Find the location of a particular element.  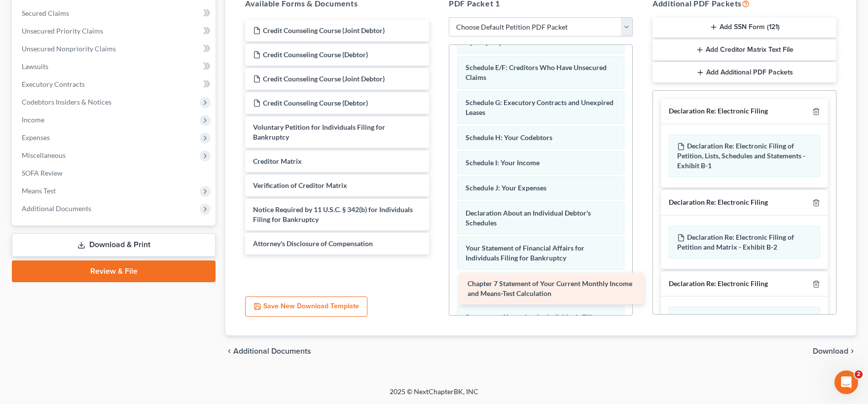

span: Attorney's Disclosure of Compensation is located at coordinates (312, 243).